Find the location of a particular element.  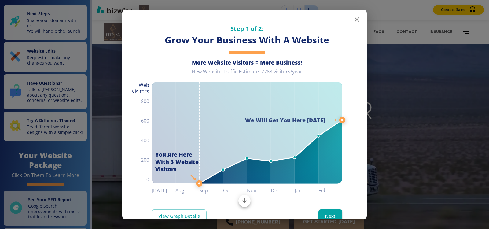

h6: Feb is located at coordinates (331, 191).